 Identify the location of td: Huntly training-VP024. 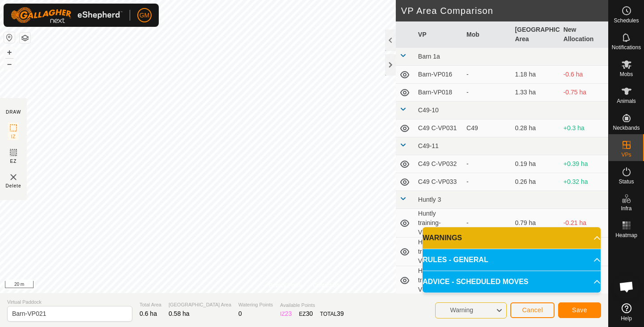
(439, 280).